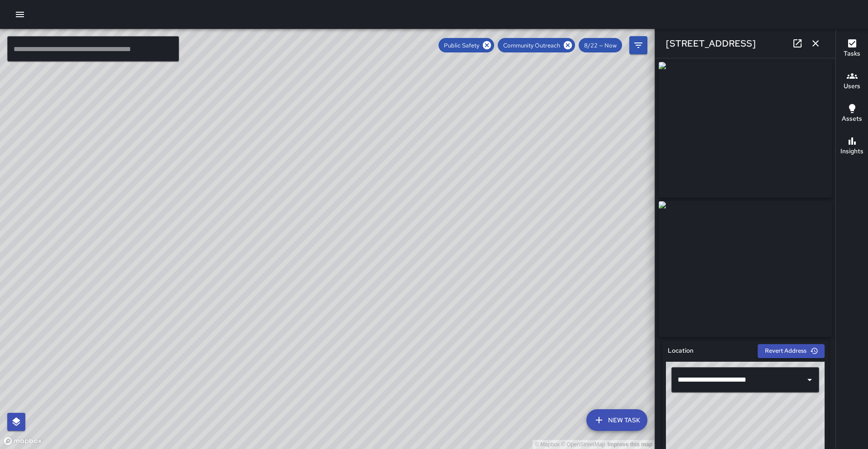 The width and height of the screenshot is (868, 449). What do you see at coordinates (532, 45) in the screenshot?
I see `span: Community Outreach` at bounding box center [532, 45].